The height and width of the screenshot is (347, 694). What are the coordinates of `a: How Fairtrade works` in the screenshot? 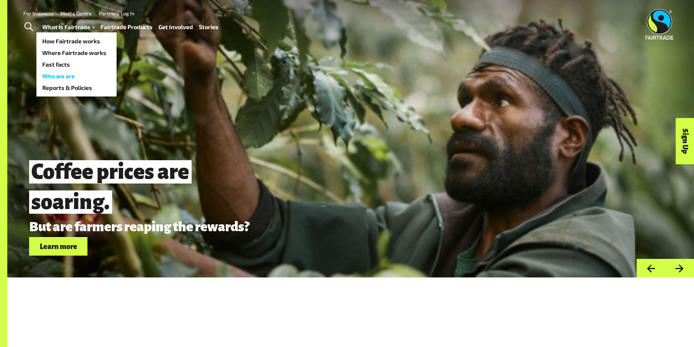 It's located at (77, 41).